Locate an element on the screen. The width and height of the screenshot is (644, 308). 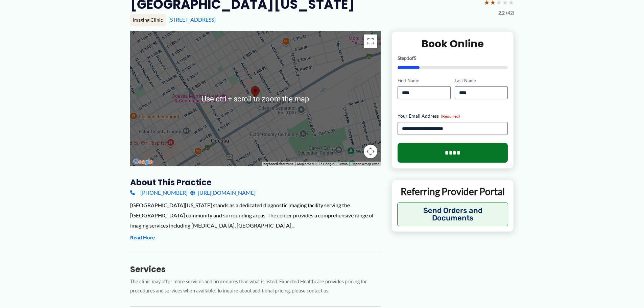
a: Open this area in Google Maps (opens a new window) is located at coordinates (143, 162).